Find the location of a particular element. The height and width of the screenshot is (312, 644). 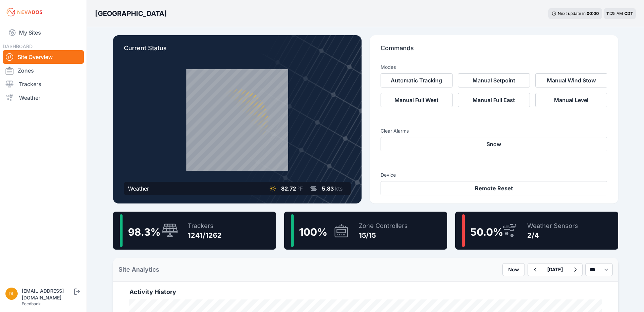

button: Manual Level is located at coordinates (571, 100).